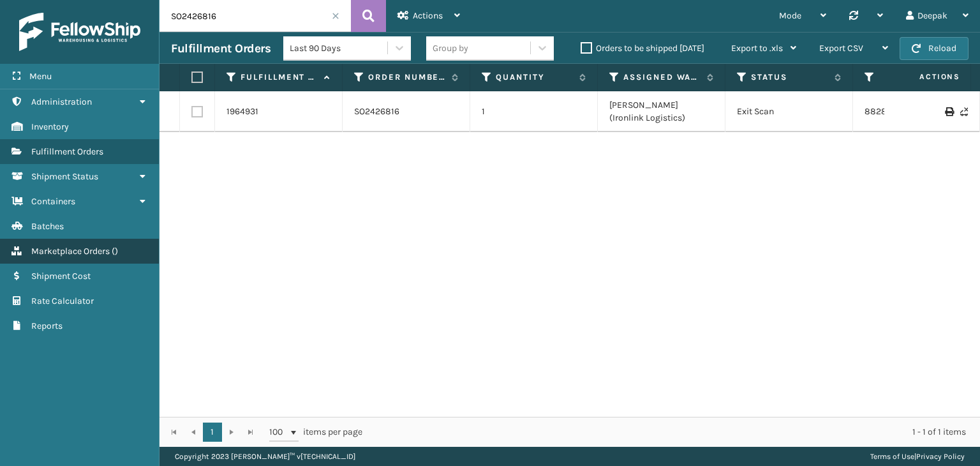  What do you see at coordinates (896, 111) in the screenshot?
I see `a: 882888913338` at bounding box center [896, 111].